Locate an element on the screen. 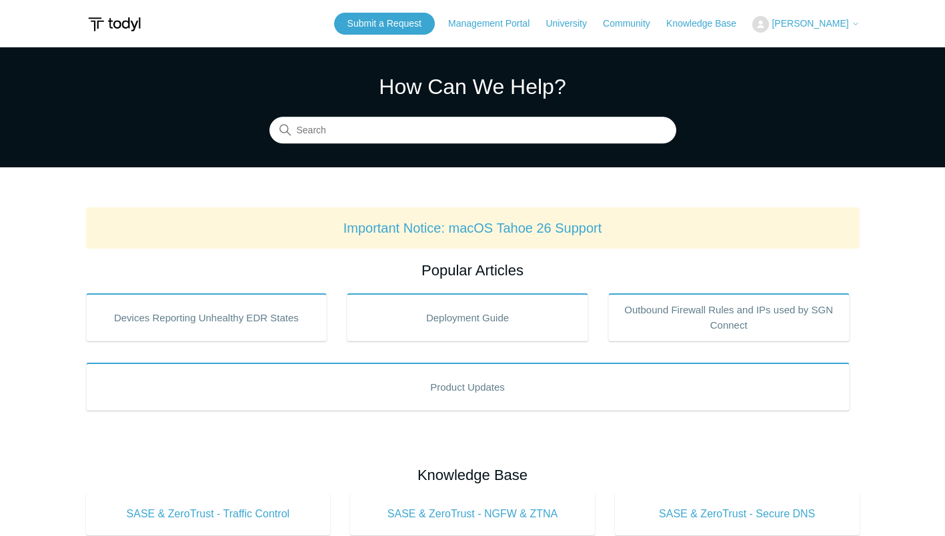 This screenshot has height=536, width=945. h2: Knowledge Base is located at coordinates (473, 475).